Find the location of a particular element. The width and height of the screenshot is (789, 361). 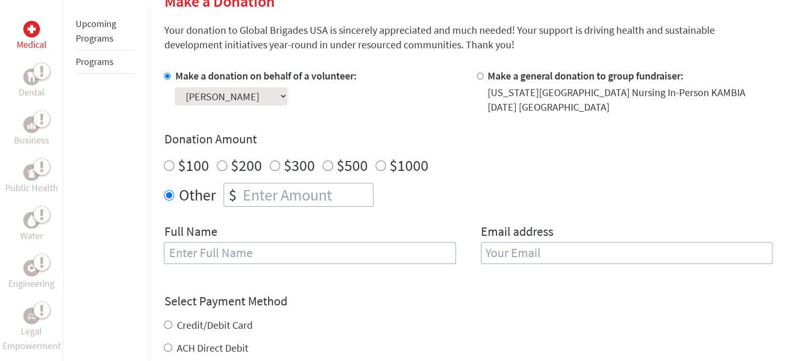

a: WaterWater is located at coordinates (32, 227).